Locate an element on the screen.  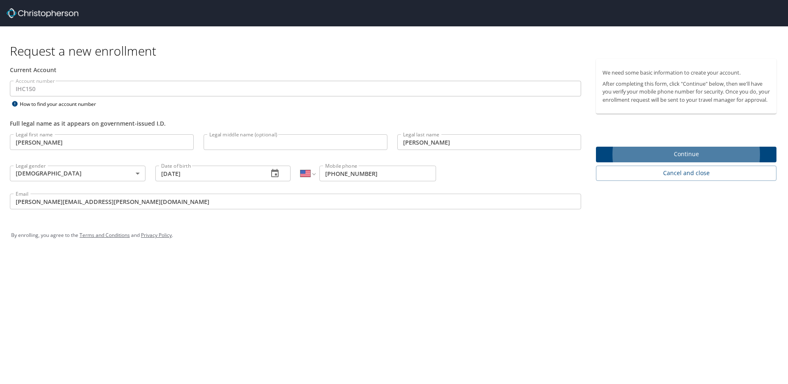
div: How to find your account number is located at coordinates (61, 104).